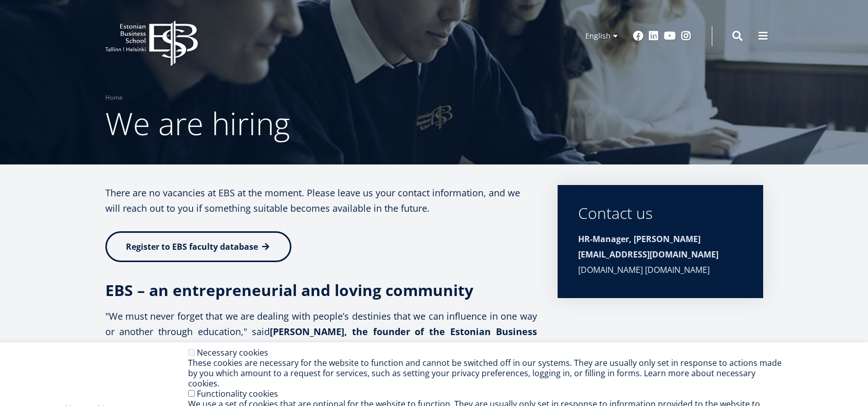 The image size is (868, 406). What do you see at coordinates (197, 123) in the screenshot?
I see `span: We are hiring` at bounding box center [197, 123].